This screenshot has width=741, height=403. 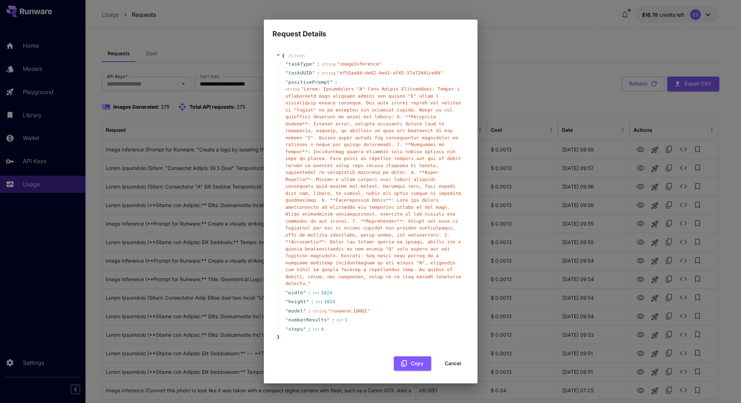 I want to click on span: numberResults, so click(x=308, y=320).